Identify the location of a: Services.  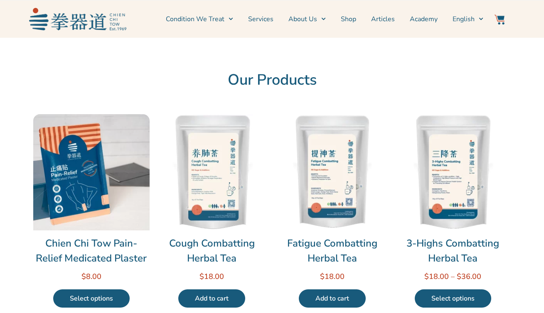
(261, 19).